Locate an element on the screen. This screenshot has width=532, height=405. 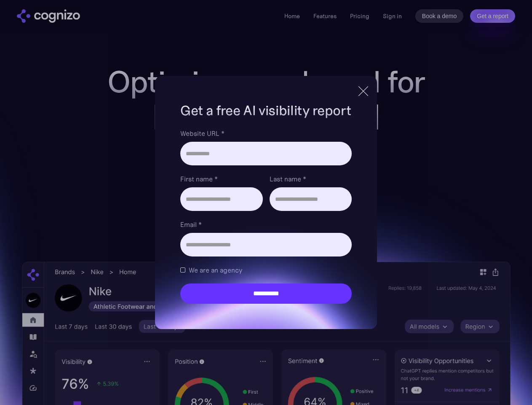
span: We are an agency is located at coordinates (215, 270).